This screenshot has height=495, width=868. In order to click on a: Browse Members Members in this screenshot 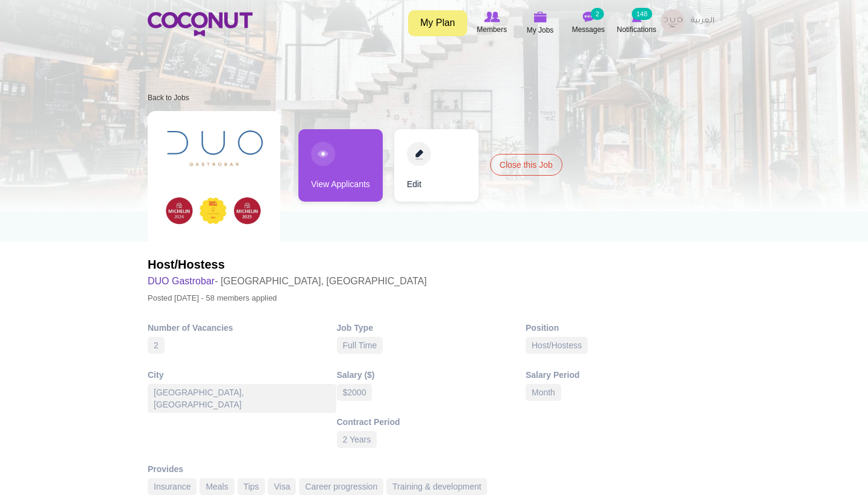, I will do `click(492, 23)`.